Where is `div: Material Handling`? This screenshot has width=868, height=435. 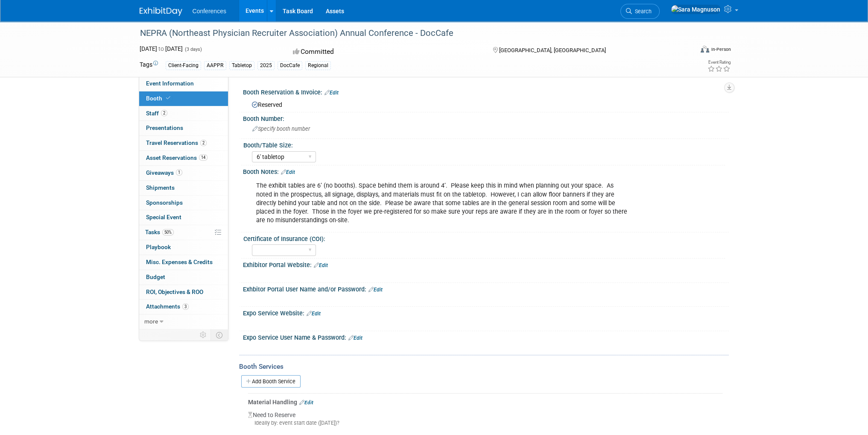 div: Material Handling is located at coordinates (485, 402).